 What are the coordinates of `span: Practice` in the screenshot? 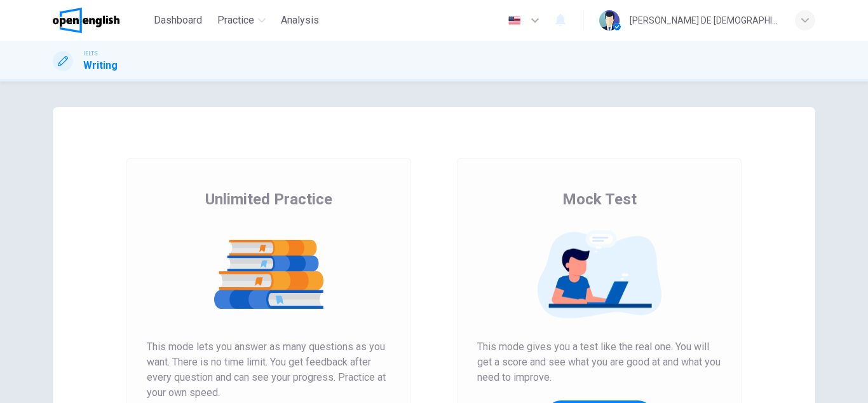 It's located at (236, 21).